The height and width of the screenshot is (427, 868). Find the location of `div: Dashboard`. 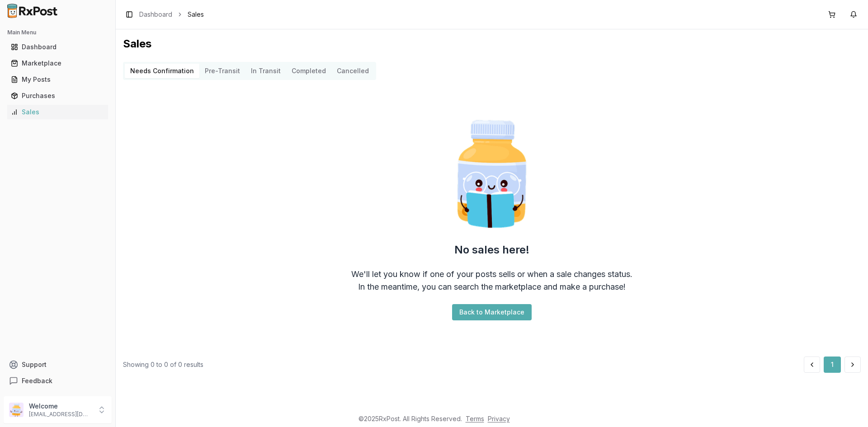

div: Dashboard is located at coordinates (57, 47).